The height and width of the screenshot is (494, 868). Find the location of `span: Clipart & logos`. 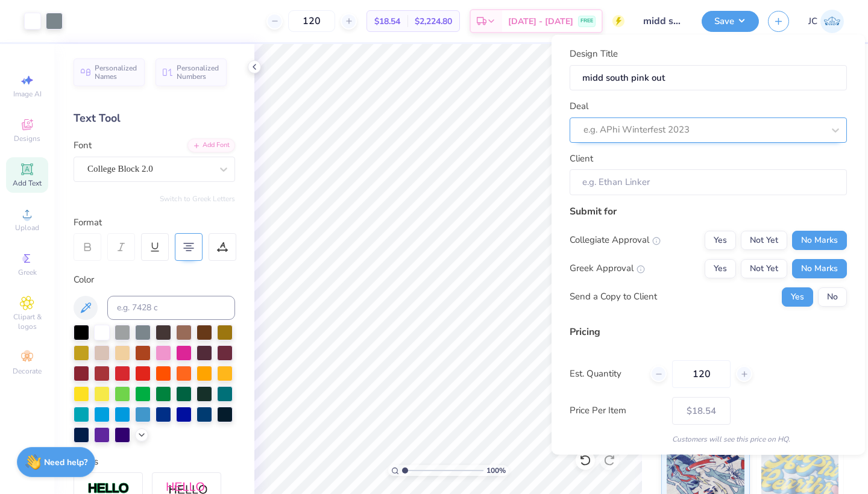

span: Clipart & logos is located at coordinates (27, 321).